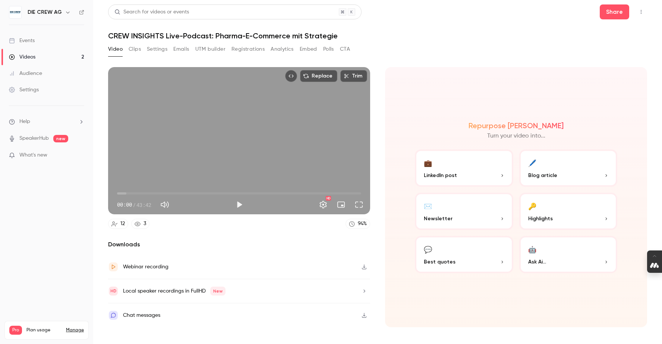 The height and width of the screenshot is (344, 662). Describe the element at coordinates (115, 49) in the screenshot. I see `button: Video` at that location.